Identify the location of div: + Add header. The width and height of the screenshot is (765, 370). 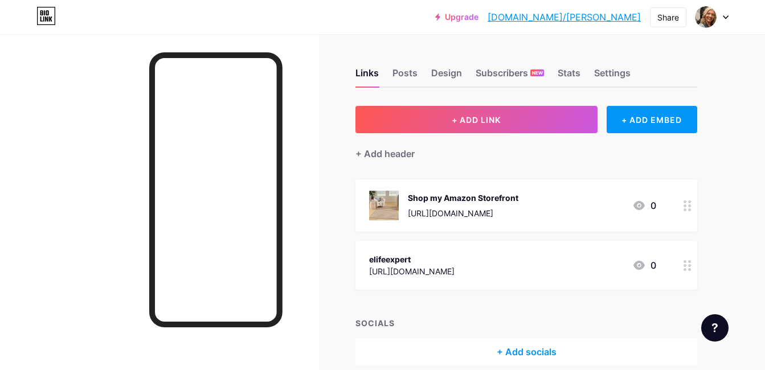
(385, 154).